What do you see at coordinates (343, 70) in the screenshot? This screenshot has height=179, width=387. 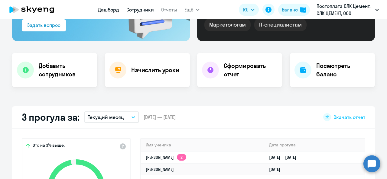 I see `h4: Посмотреть баланс` at bounding box center [343, 70].